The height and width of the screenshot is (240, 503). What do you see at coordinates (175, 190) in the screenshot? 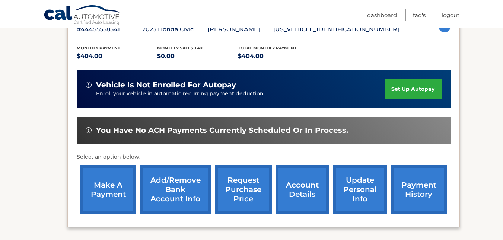
I see `a: Add/Remove bank account info` at bounding box center [175, 190].